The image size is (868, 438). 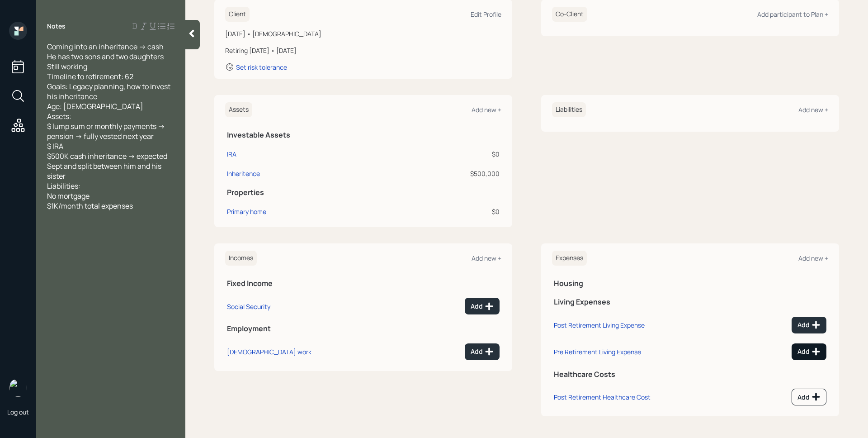 I want to click on div: Inheritence, so click(x=244, y=173).